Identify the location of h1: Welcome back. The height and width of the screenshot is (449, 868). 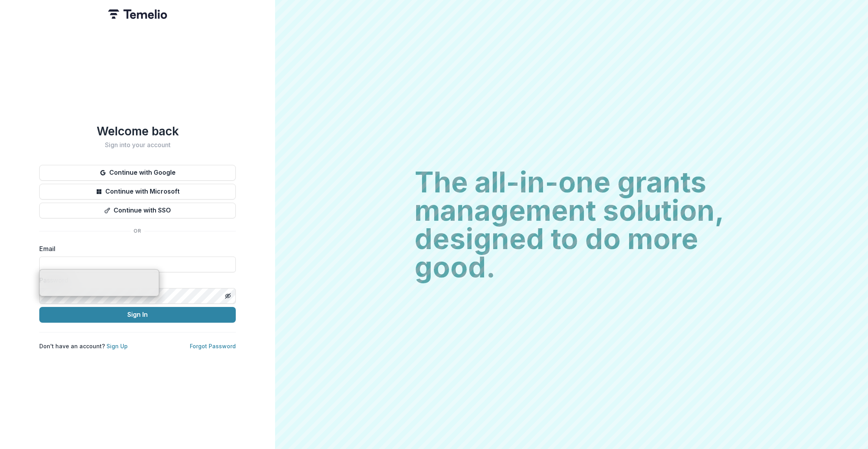
(138, 131).